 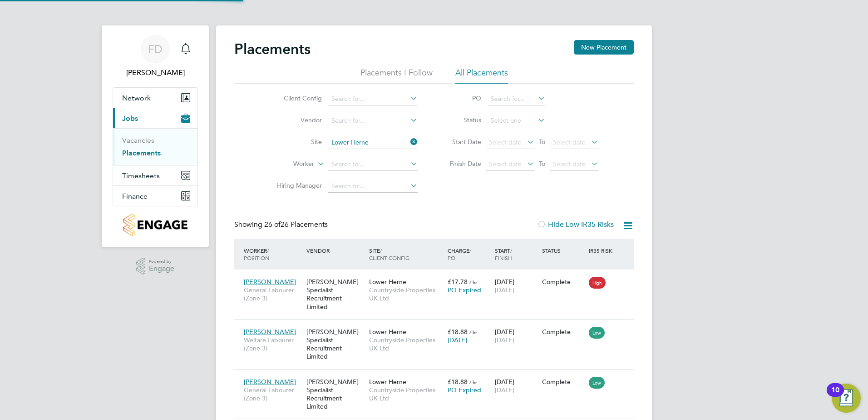 What do you see at coordinates (130, 118) in the screenshot?
I see `span: Jobs` at bounding box center [130, 118].